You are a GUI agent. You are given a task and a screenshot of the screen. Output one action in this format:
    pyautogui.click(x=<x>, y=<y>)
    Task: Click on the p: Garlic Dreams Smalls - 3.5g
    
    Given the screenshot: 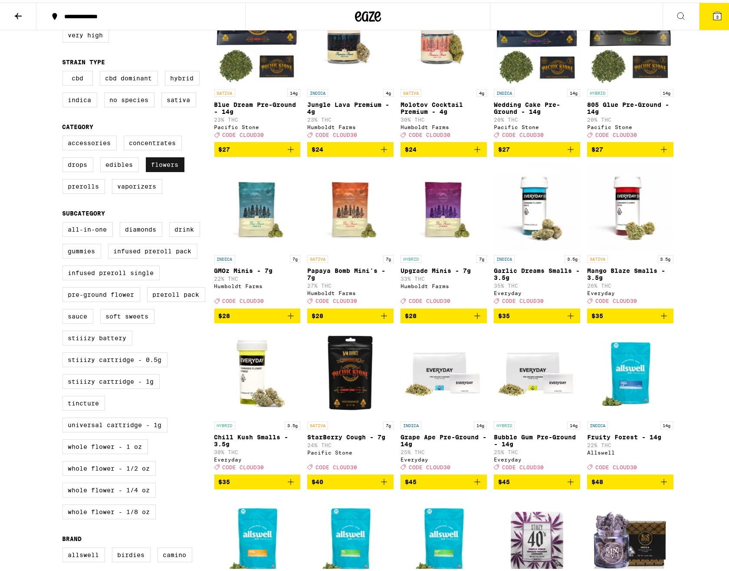 What is the action you would take?
    pyautogui.click(x=537, y=271)
    